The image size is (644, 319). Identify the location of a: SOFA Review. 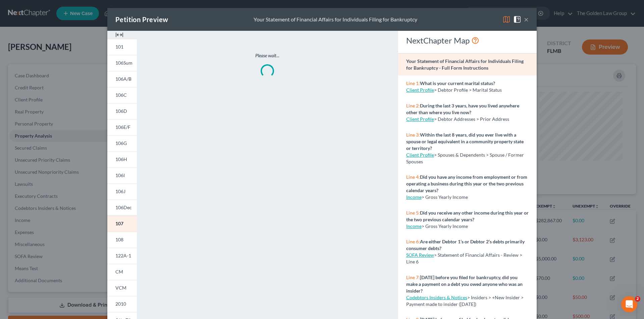
(420, 255).